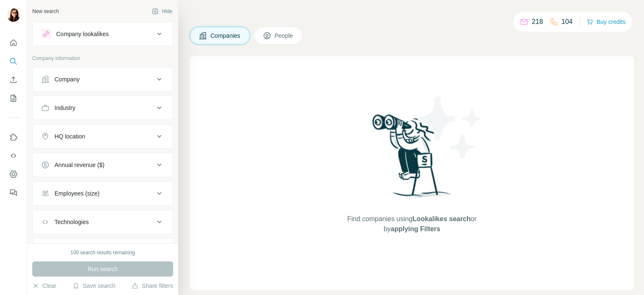 The image size is (644, 295). Describe the element at coordinates (412, 159) in the screenshot. I see `img: Surfe Illustration - Woman searching with binoculars` at that location.